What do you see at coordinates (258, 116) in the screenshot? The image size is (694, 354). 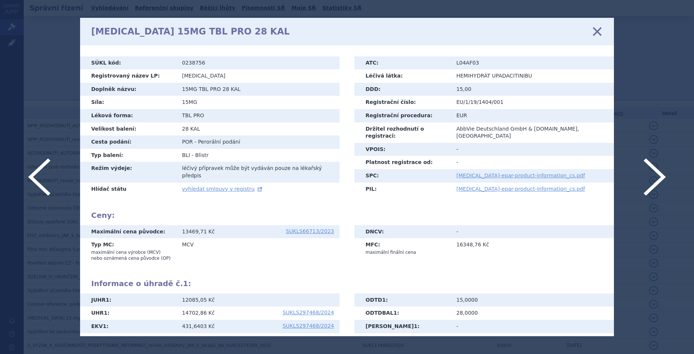 I see `td: TBL PRO` at bounding box center [258, 116].